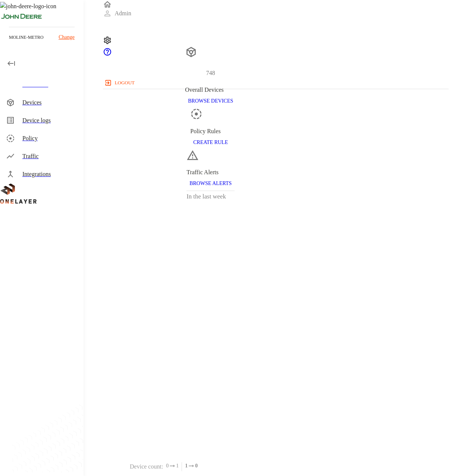 The width and height of the screenshot is (468, 476). I want to click on a: logout, so click(276, 83).